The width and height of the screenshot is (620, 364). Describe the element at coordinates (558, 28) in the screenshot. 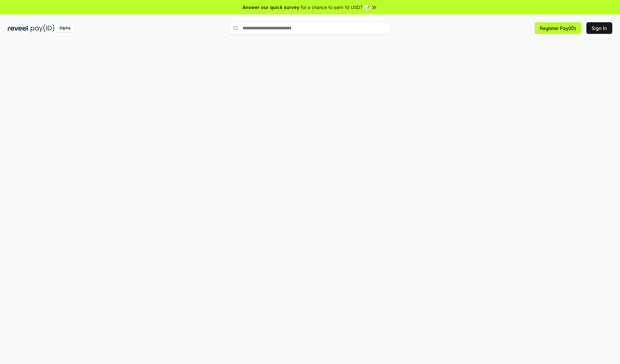

I see `button: Register Pay(ID)` at that location.